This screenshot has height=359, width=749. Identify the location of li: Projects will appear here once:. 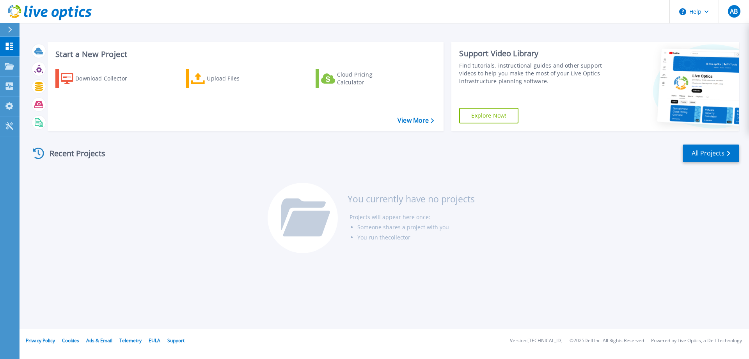
(412, 217).